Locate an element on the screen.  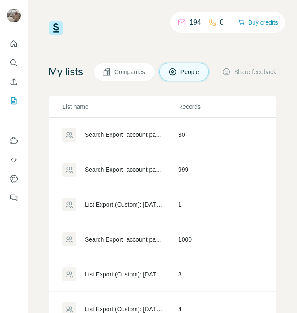
td: 30 is located at coordinates (233, 135).